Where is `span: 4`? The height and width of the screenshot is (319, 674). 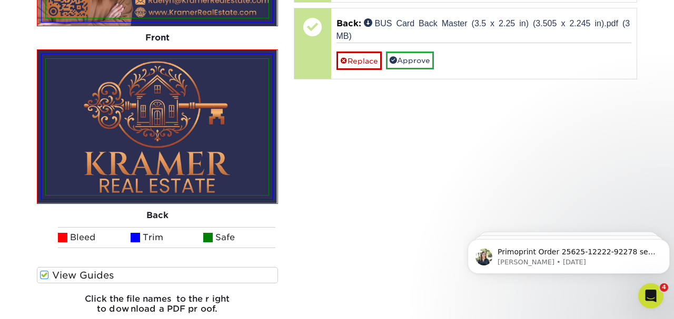 span: 4 is located at coordinates (664, 288).